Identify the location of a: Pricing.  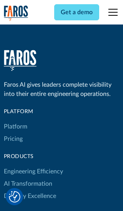
(13, 139).